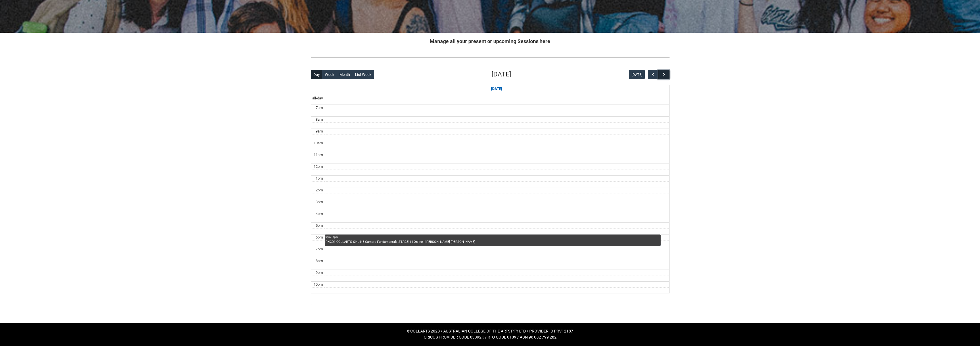  Describe the element at coordinates (318, 285) in the screenshot. I see `div: 10pm` at that location.